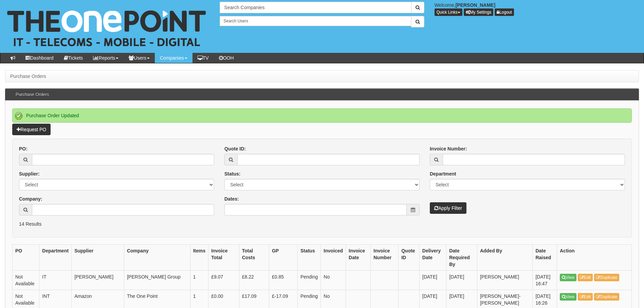  Describe the element at coordinates (309, 280) in the screenshot. I see `td: Pending` at that location.